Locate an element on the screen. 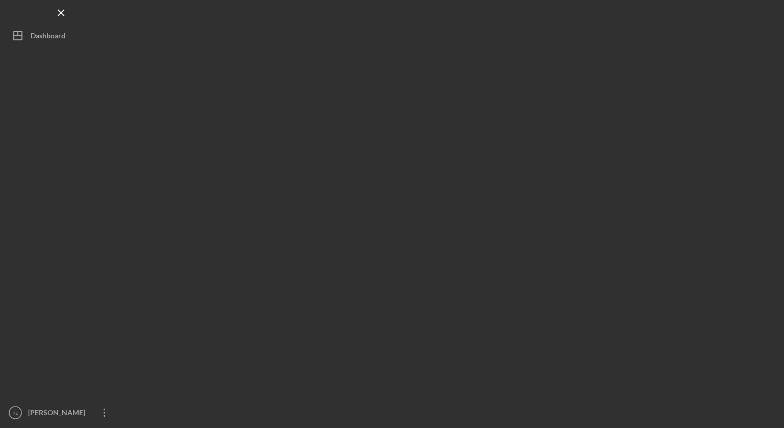 The height and width of the screenshot is (428, 784). text: KL is located at coordinates (15, 413).